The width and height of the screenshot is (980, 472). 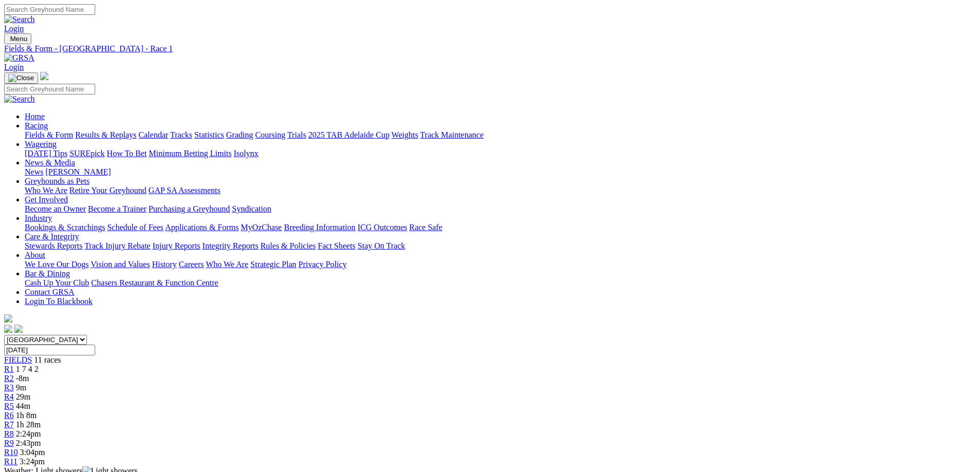 I want to click on div: News & Media, so click(x=500, y=172).